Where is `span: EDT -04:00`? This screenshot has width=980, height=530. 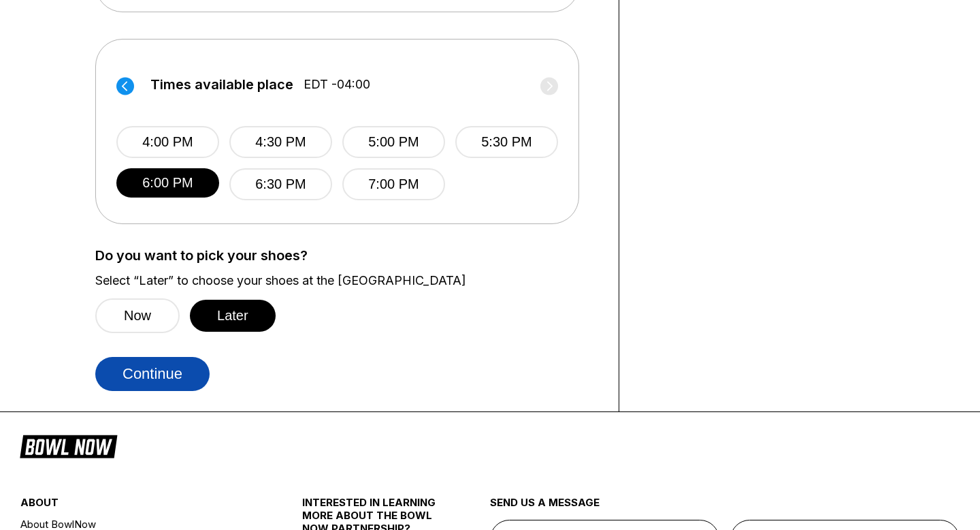 span: EDT -04:00 is located at coordinates (337, 84).